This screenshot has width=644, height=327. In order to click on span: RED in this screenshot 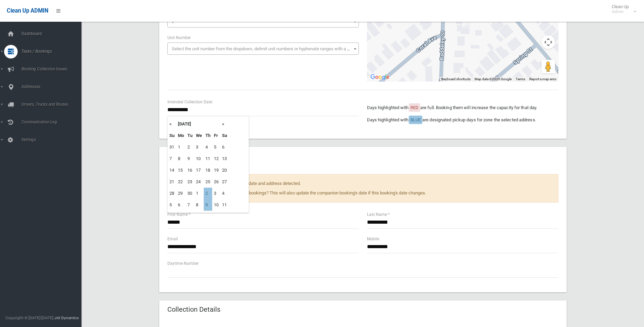, I will do `click(415, 107)`.